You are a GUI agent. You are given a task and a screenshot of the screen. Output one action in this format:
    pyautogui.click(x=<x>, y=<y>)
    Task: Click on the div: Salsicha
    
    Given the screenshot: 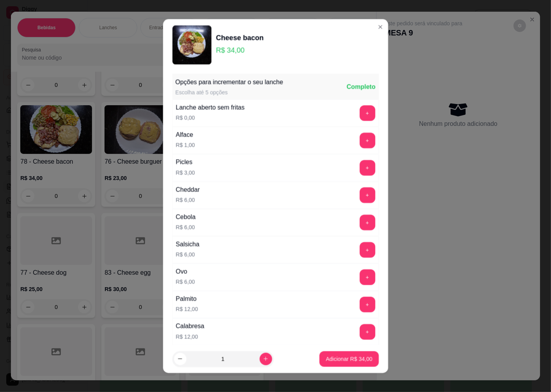 What is the action you would take?
    pyautogui.click(x=188, y=245)
    